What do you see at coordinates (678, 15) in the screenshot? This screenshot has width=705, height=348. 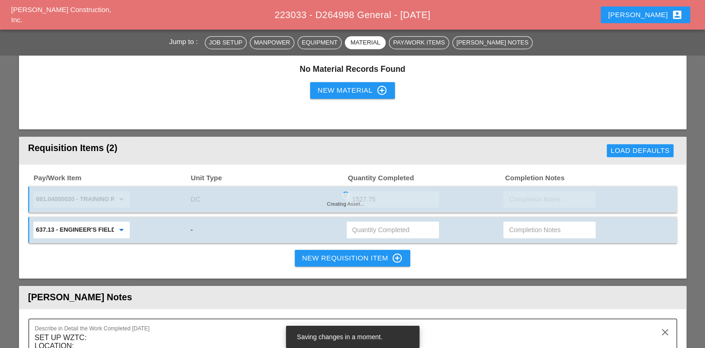 I see `i: account_box` at bounding box center [678, 15].